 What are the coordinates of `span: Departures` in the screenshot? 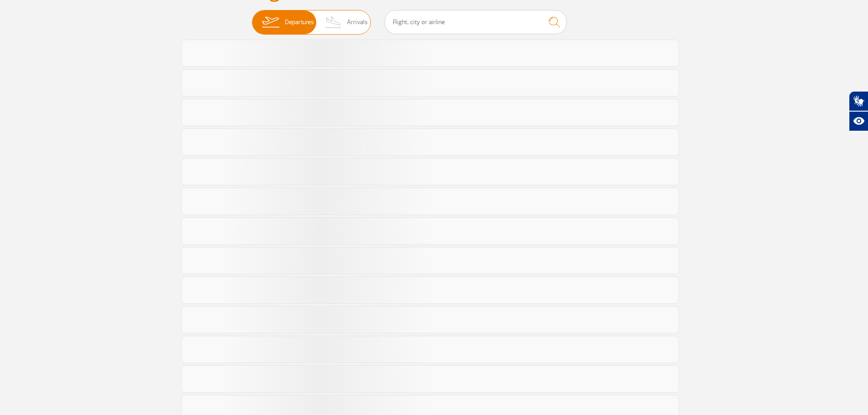 It's located at (300, 22).